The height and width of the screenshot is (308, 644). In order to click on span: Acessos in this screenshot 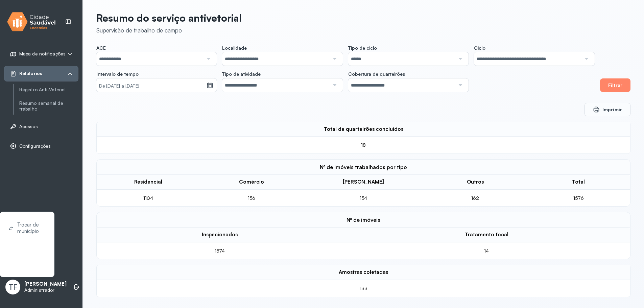, I will do `click(28, 126)`.